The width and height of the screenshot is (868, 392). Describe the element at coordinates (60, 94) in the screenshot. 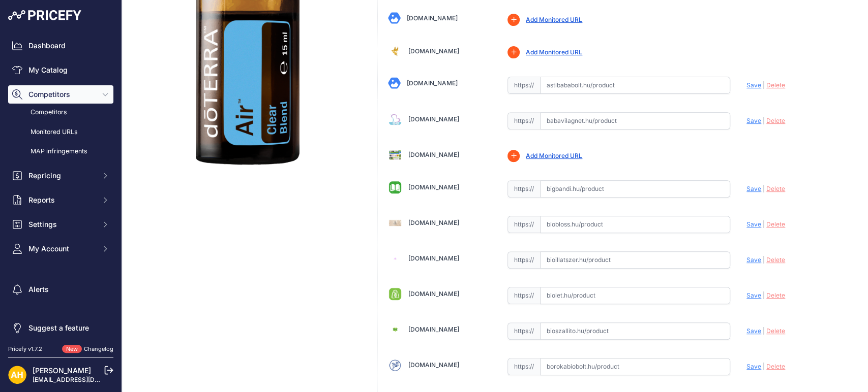

I see `button: Competitors` at that location.